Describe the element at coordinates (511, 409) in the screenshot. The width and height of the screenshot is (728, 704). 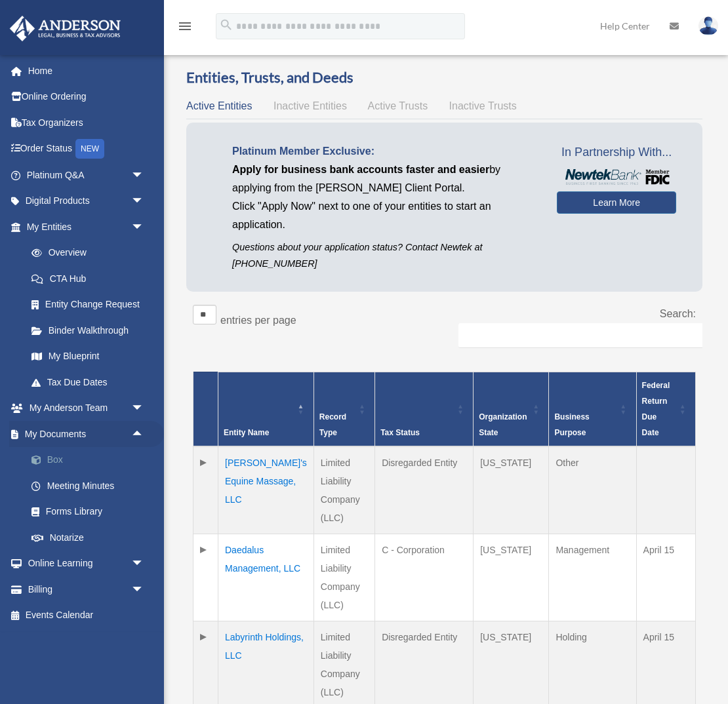
I see `th: Organization State: Activate to sort` at that location.